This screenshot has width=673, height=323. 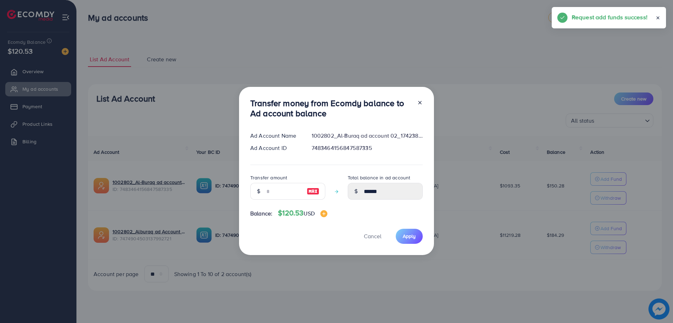 What do you see at coordinates (379, 178) in the screenshot?
I see `label: Total balance in ad account` at bounding box center [379, 178].